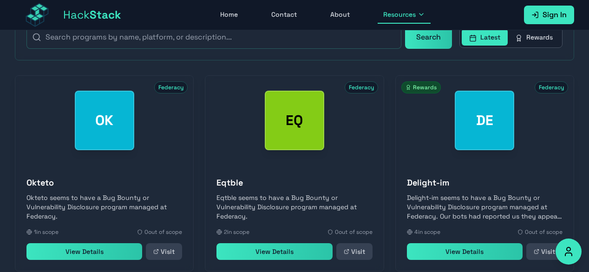 Image resolution: width=589 pixels, height=272 pixels. I want to click on button: Search, so click(428, 37).